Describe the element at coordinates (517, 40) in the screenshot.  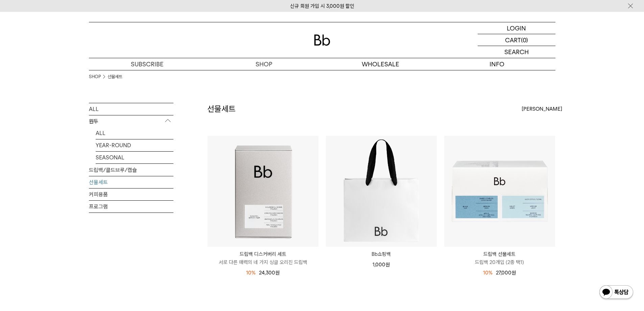
I see `a: CART (0)` at that location.